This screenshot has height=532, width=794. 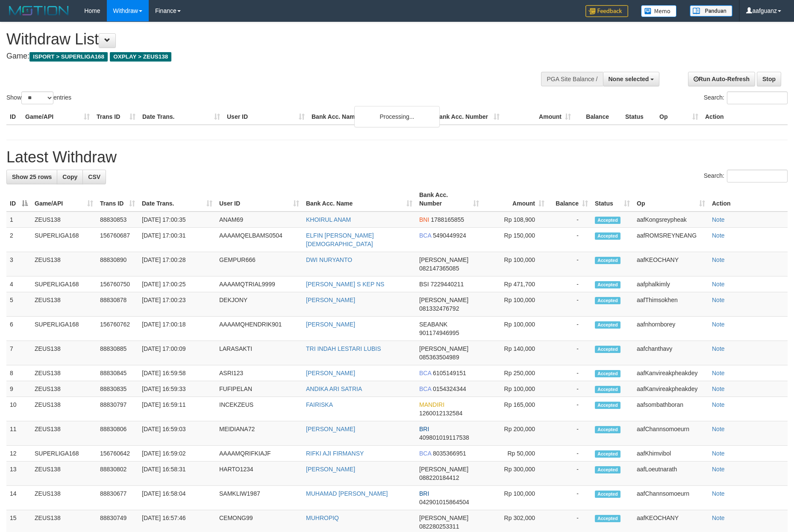 What do you see at coordinates (515, 284) in the screenshot?
I see `td: Rp 471,700` at bounding box center [515, 284].